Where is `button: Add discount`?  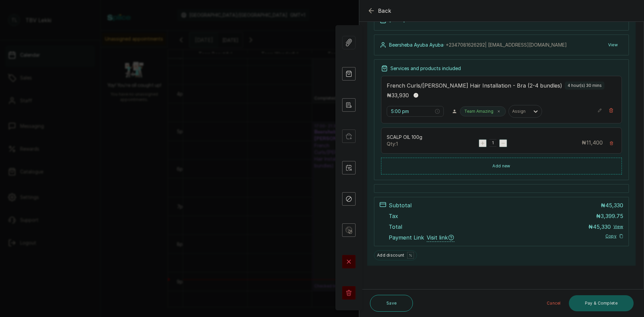 button: Add discount is located at coordinates (395, 256).